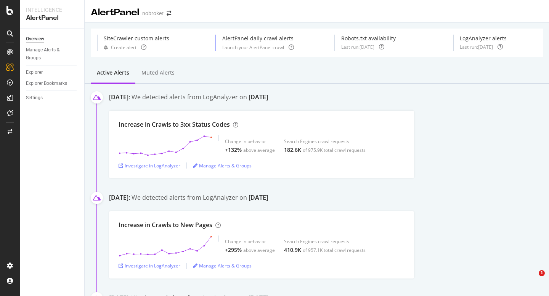  What do you see at coordinates (158, 73) in the screenshot?
I see `div: Muted alerts` at bounding box center [158, 73].